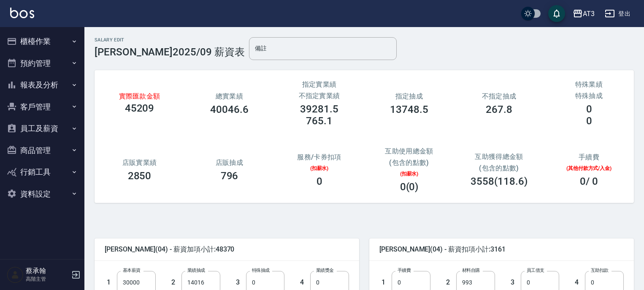 The image size is (644, 290). Describe the element at coordinates (319, 96) in the screenshot. I see `h2: 不指定實業績` at that location.